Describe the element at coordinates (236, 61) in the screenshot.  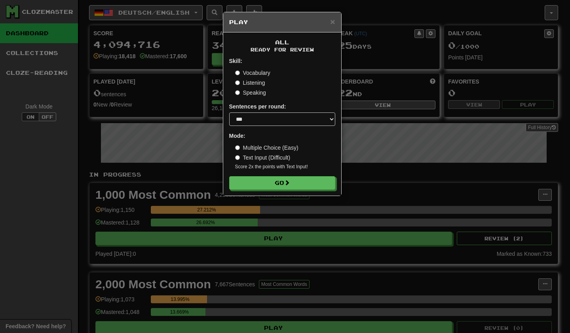
I see `strong: Skill:` at that location.